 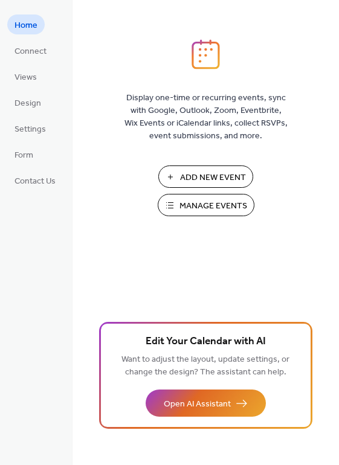 I want to click on button: Open AI Assistant, so click(x=205, y=403).